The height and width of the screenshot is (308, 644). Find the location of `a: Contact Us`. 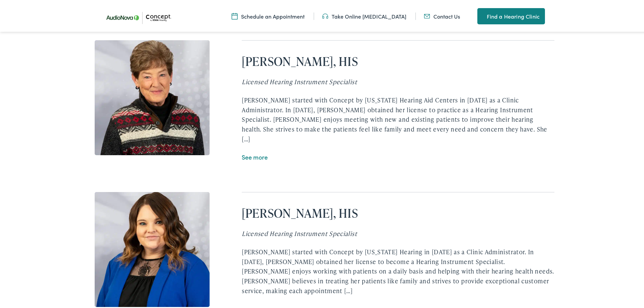

a: Contact Us is located at coordinates (442, 15).